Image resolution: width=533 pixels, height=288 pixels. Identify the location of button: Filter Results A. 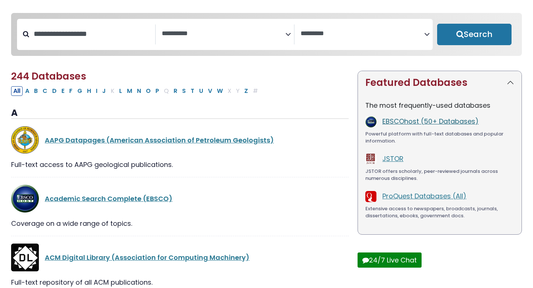
(27, 91).